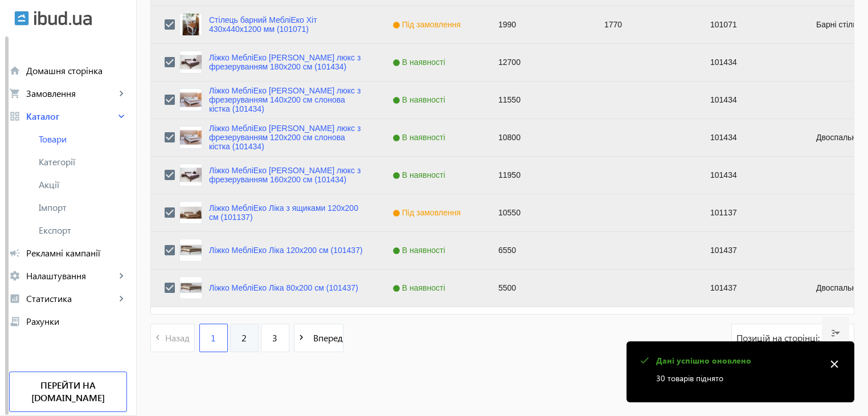 Image resolution: width=868 pixels, height=416 pixels. Describe the element at coordinates (644, 360) in the screenshot. I see `mat-icon: check` at that location.